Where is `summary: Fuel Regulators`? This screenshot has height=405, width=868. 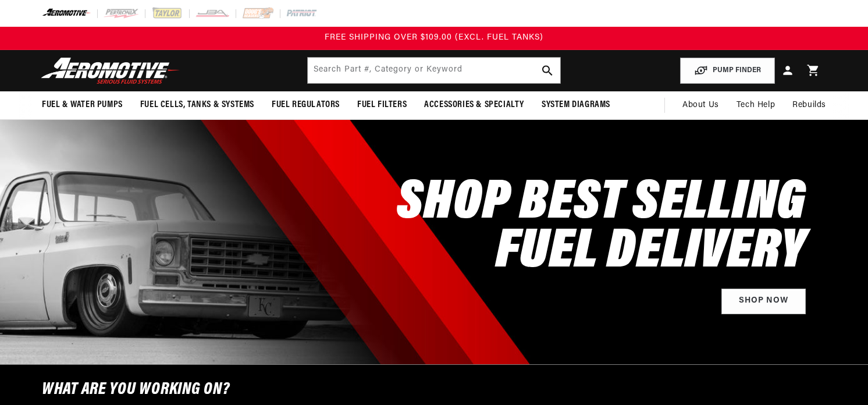
summary: Fuel Regulators is located at coordinates (306, 105).